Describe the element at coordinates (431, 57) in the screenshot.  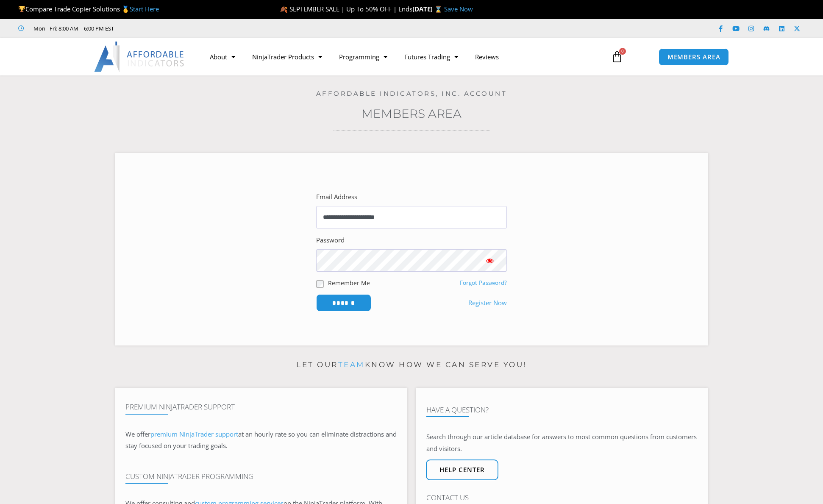
I see `a: Futures Trading` at that location.